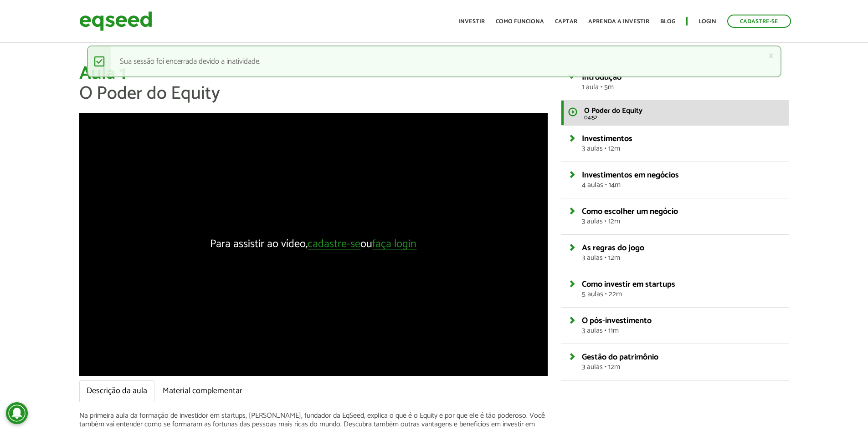 This screenshot has height=430, width=868. Describe the element at coordinates (202, 392) in the screenshot. I see `a: Material complementar` at that location.